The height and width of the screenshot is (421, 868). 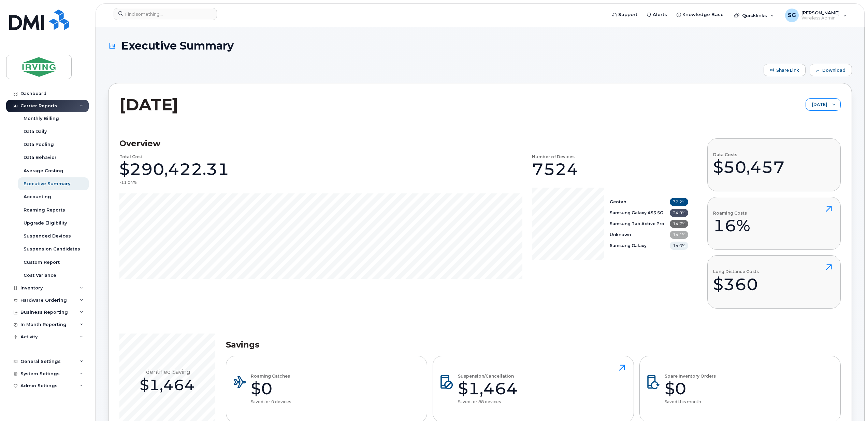 What do you see at coordinates (831, 70) in the screenshot?
I see `button: Download` at bounding box center [831, 70].